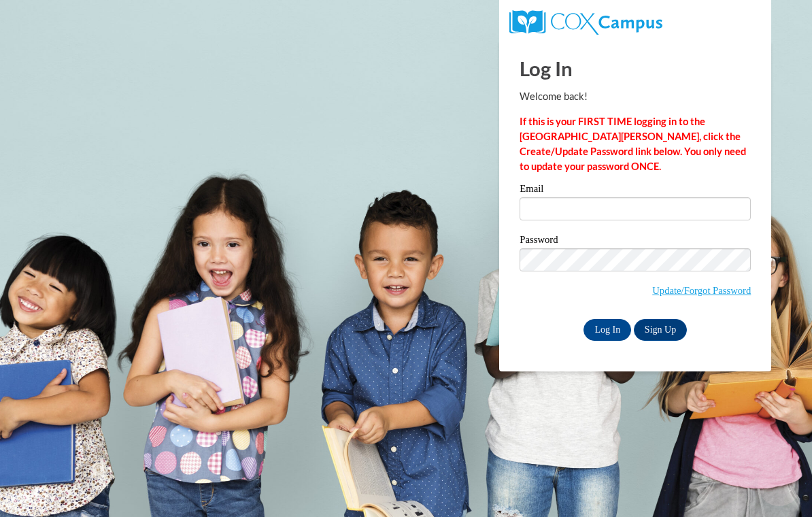  I want to click on label: Email, so click(635, 190).